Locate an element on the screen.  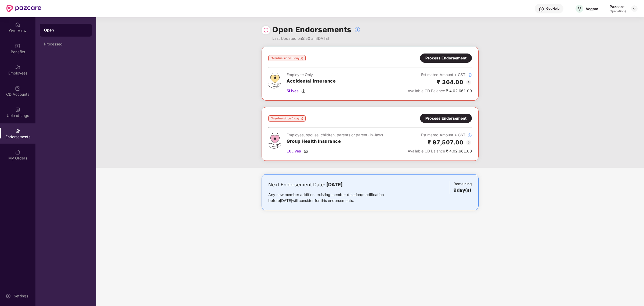
div: Employee Only is located at coordinates (311, 75).